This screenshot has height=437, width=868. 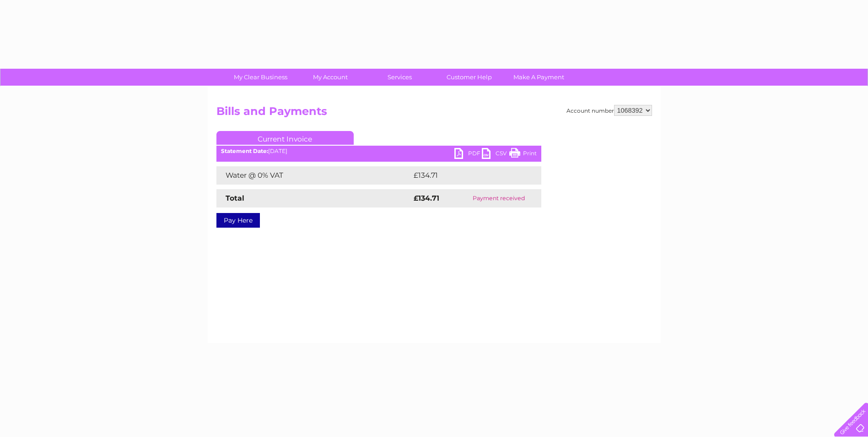 What do you see at coordinates (235, 198) in the screenshot?
I see `strong: Total` at bounding box center [235, 198].